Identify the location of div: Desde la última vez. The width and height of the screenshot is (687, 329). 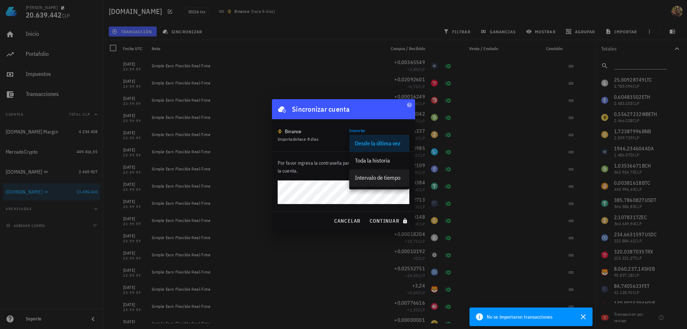
(379, 143).